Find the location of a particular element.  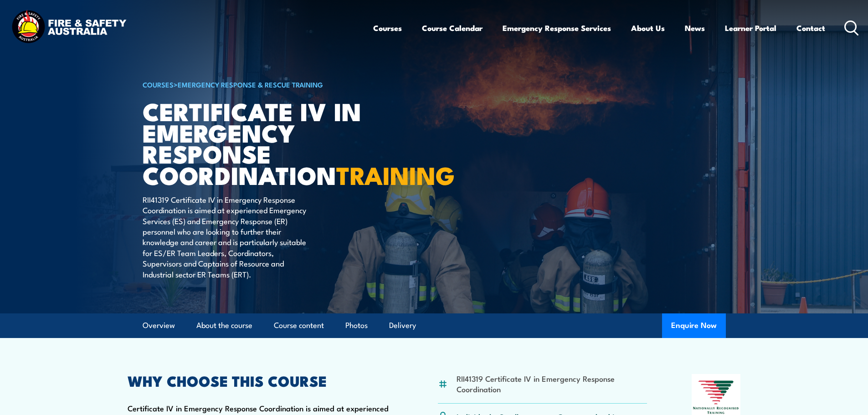

h1: Certificate IV in Emergency Response Coordination is located at coordinates (255, 142).